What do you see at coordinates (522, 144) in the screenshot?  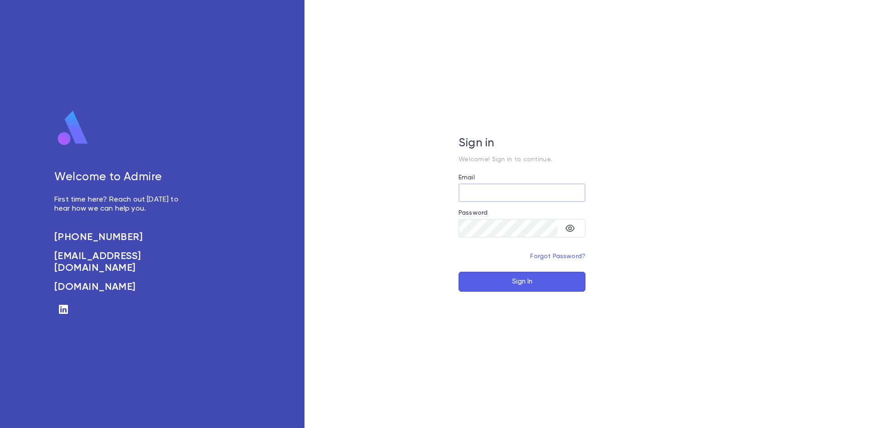 I see `h5: Sign in` at bounding box center [522, 144].